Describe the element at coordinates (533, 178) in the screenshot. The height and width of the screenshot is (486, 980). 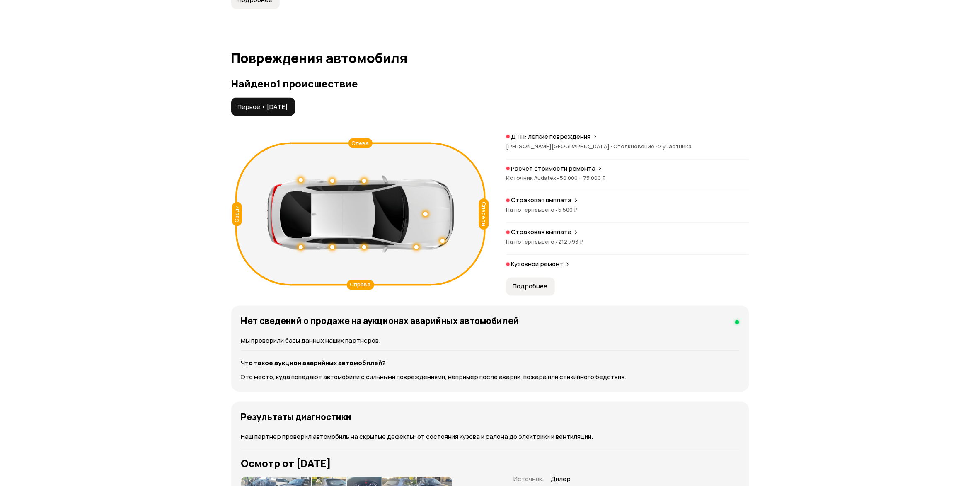
I see `span: Источник Audatex` at that location.